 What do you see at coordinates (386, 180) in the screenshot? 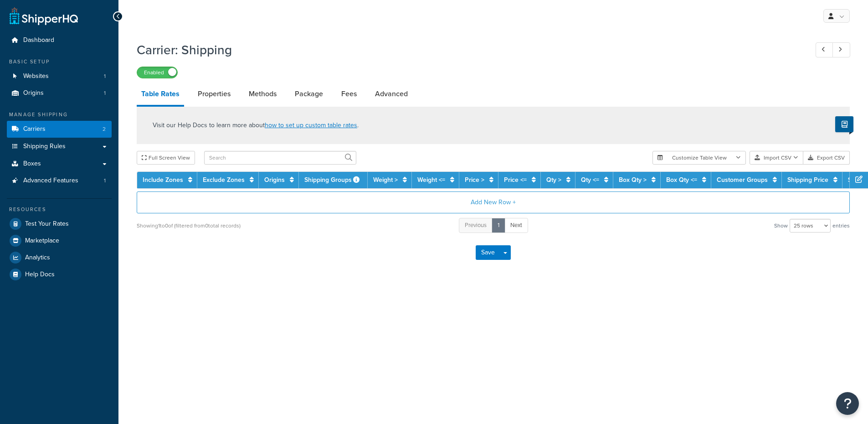
I see `a: Weight >` at bounding box center [386, 180].